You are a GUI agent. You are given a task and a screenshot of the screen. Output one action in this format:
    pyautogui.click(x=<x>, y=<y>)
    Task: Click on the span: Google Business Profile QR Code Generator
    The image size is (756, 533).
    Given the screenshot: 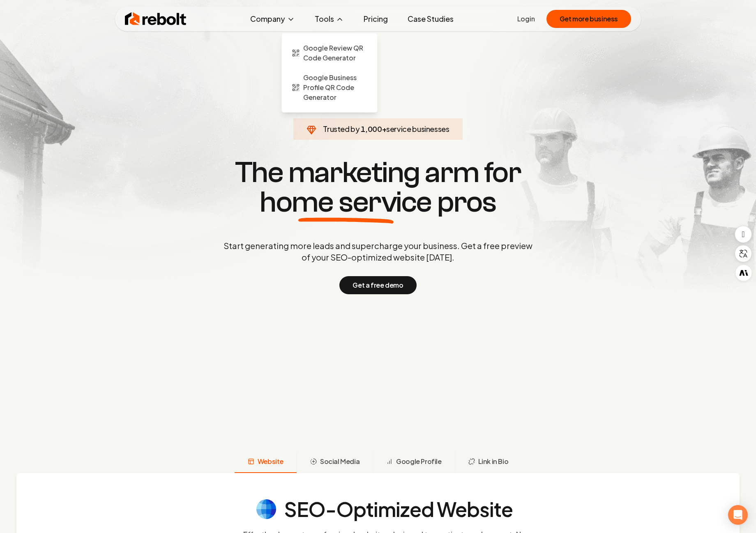 What is the action you would take?
    pyautogui.click(x=335, y=88)
    